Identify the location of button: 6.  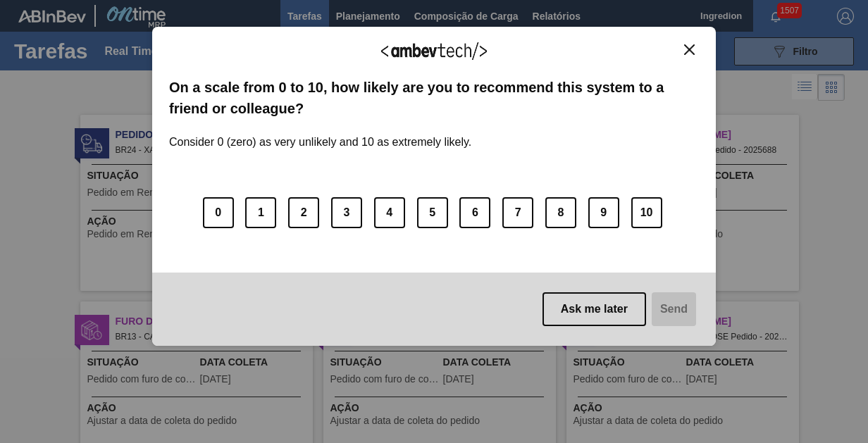
(474, 213).